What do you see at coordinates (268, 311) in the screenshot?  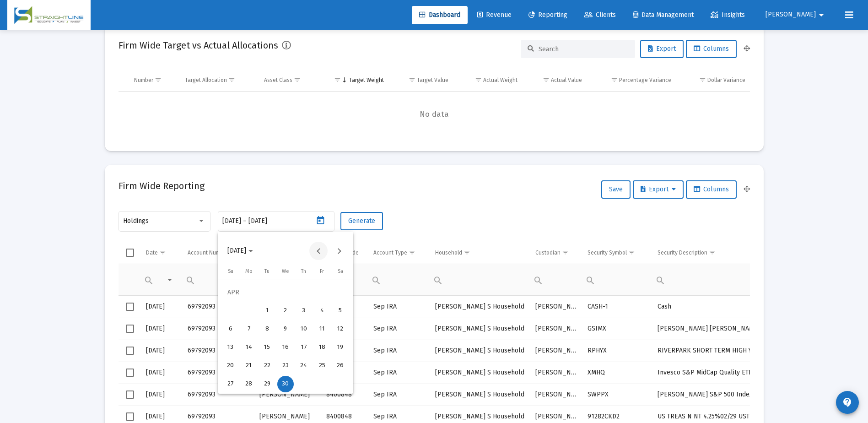 I see `div: 1` at bounding box center [268, 311].